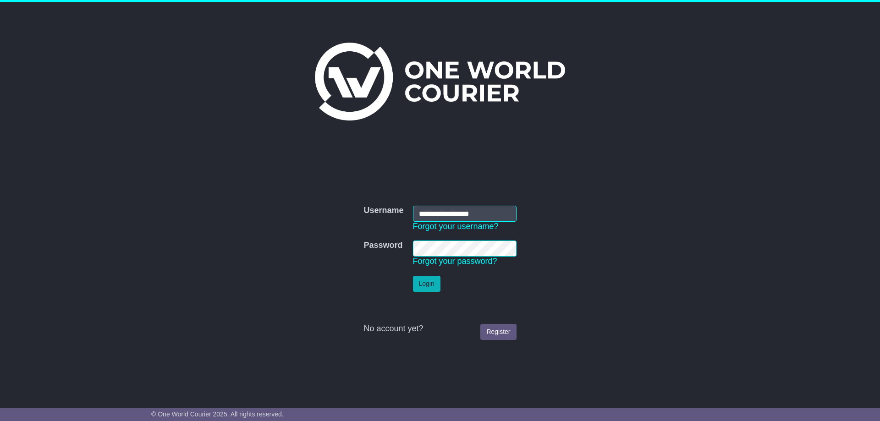 Image resolution: width=880 pixels, height=421 pixels. Describe the element at coordinates (427, 284) in the screenshot. I see `button: Login` at that location.